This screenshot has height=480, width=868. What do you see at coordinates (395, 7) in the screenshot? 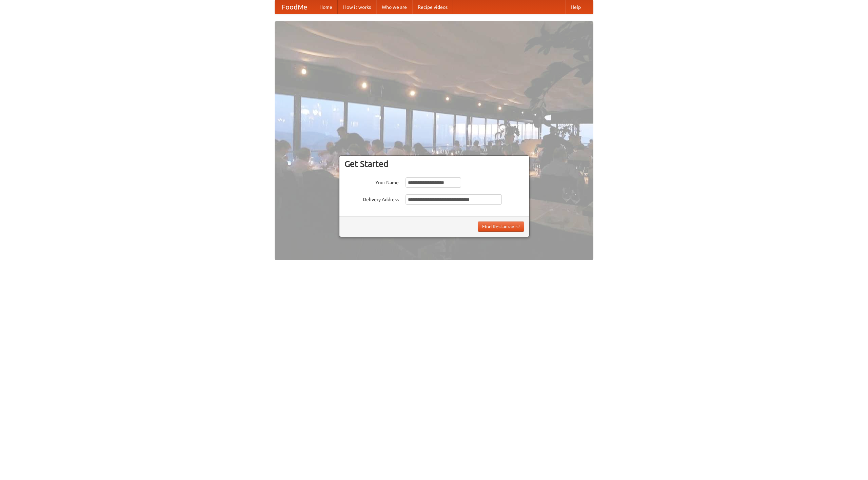
I see `a: Who we are` at bounding box center [395, 7].